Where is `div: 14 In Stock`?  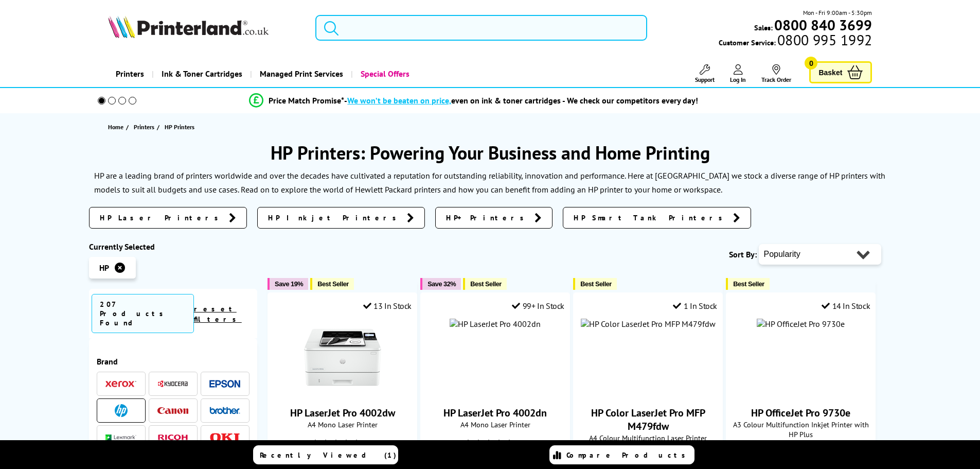
div: 14 In Stock is located at coordinates (846, 306).